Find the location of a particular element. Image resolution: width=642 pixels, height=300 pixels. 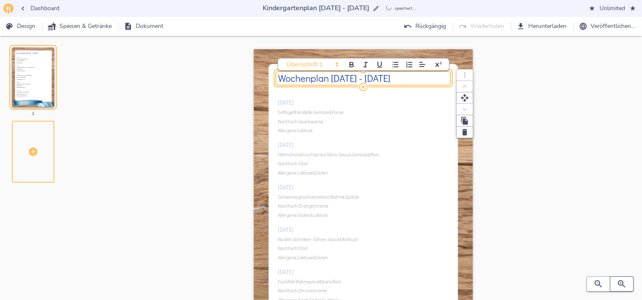

svg: Löschen is located at coordinates (464, 132).